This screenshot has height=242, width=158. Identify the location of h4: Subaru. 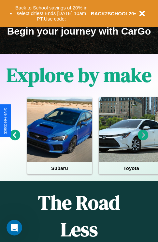
(60, 168).